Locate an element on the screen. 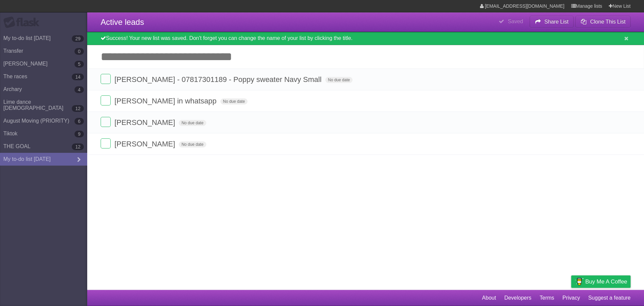 The width and height of the screenshot is (644, 306). b: 6 is located at coordinates (79, 121).